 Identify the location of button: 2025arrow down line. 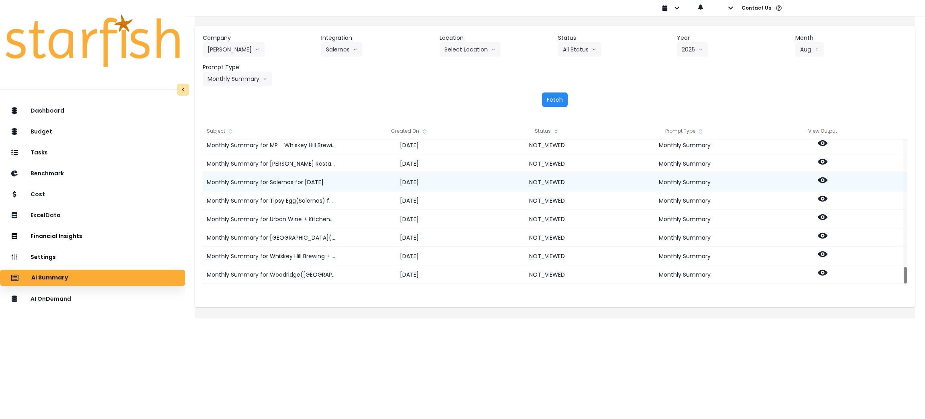
(692, 49).